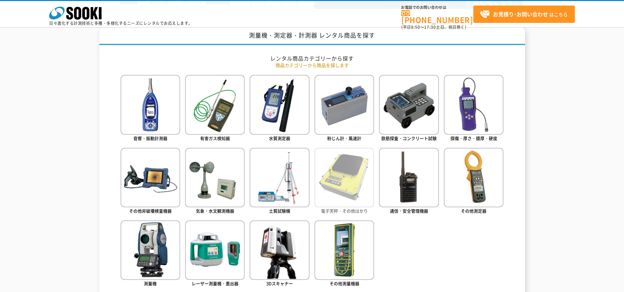 The height and width of the screenshot is (292, 624). Describe the element at coordinates (344, 211) in the screenshot. I see `span: 電子天秤・その他はかり` at that location.